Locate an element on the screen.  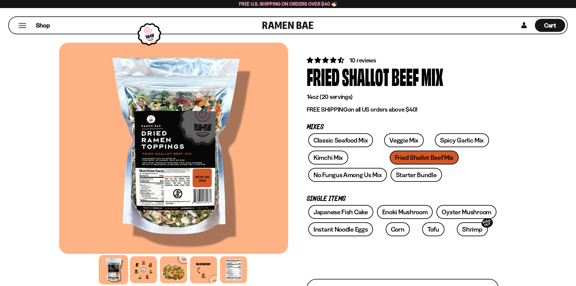
a: No Fungus Among Us Mix is located at coordinates (347, 175).